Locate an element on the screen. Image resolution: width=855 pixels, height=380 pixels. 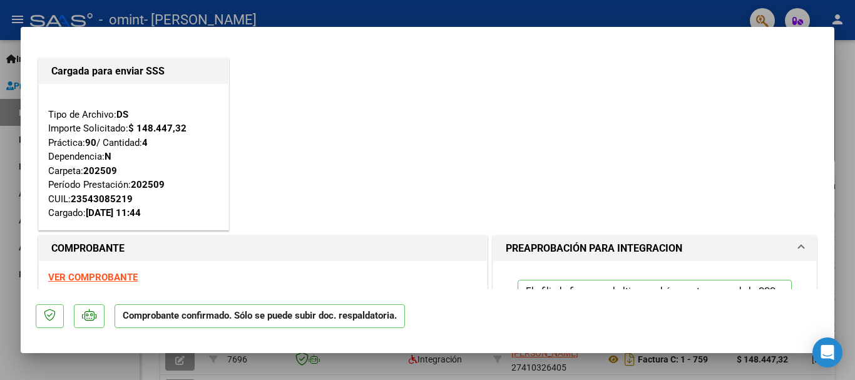
a: VER COMPROBANTE is located at coordinates (93, 277).